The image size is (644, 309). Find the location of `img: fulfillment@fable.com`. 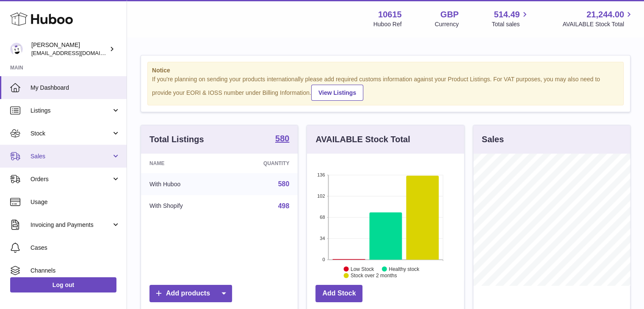

img: fulfillment@fable.com is located at coordinates (16, 49).